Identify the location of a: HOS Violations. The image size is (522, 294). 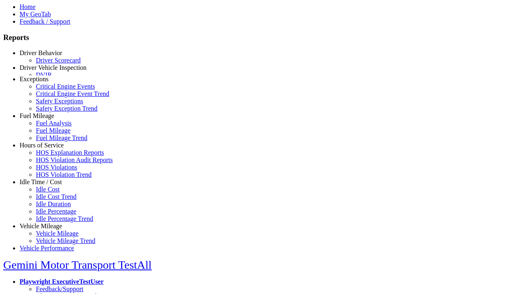
(56, 167).